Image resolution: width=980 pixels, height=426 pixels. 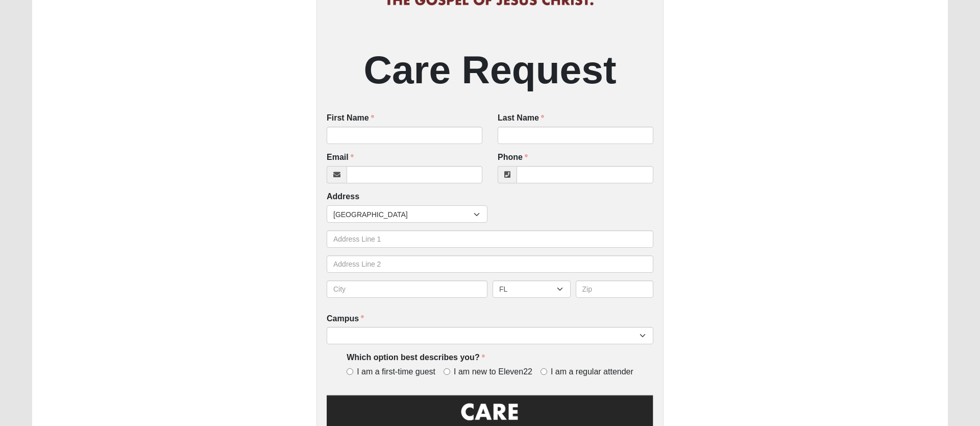 I want to click on input: I am new to Eleven22, so click(x=446, y=371).